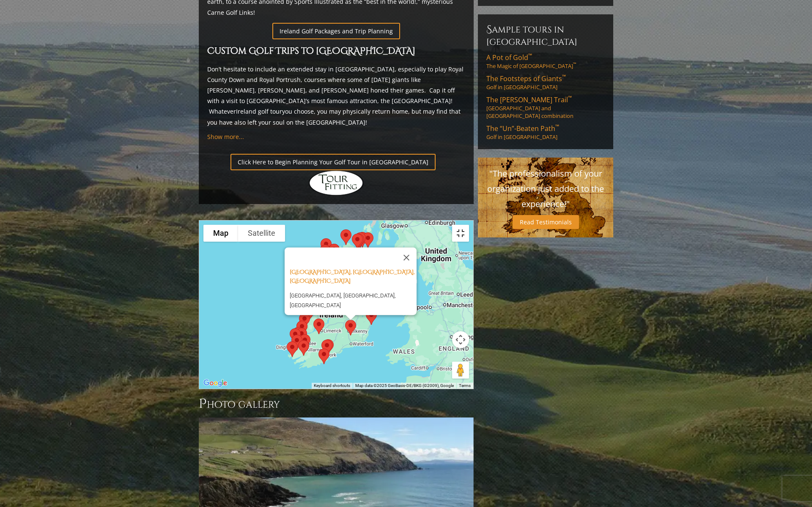 This screenshot has width=812, height=507. Describe the element at coordinates (336, 404) in the screenshot. I see `h3: Photo Gallery` at that location.